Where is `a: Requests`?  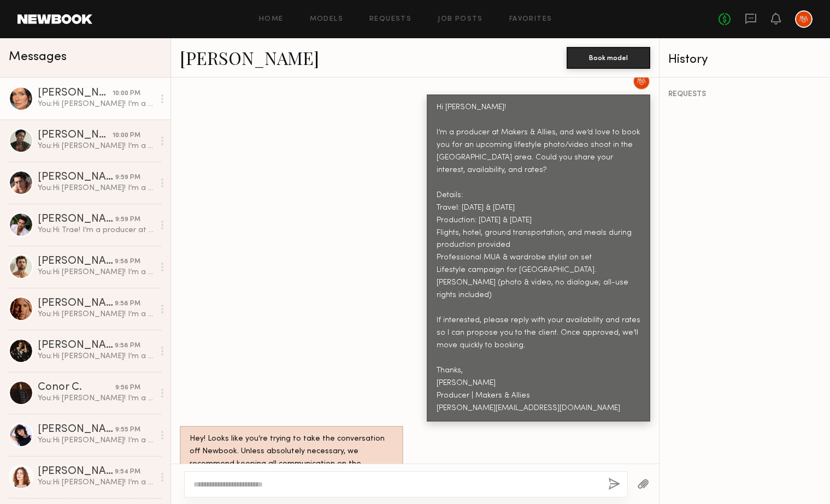
a: Requests is located at coordinates (390, 19).